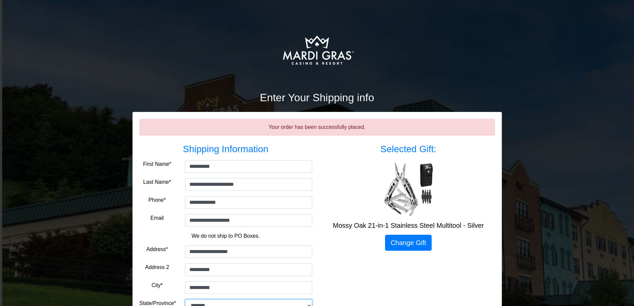  I want to click on img: Mossy Oak 21-in-1 Stainless Steel Multitool - Silver, so click(408, 189).